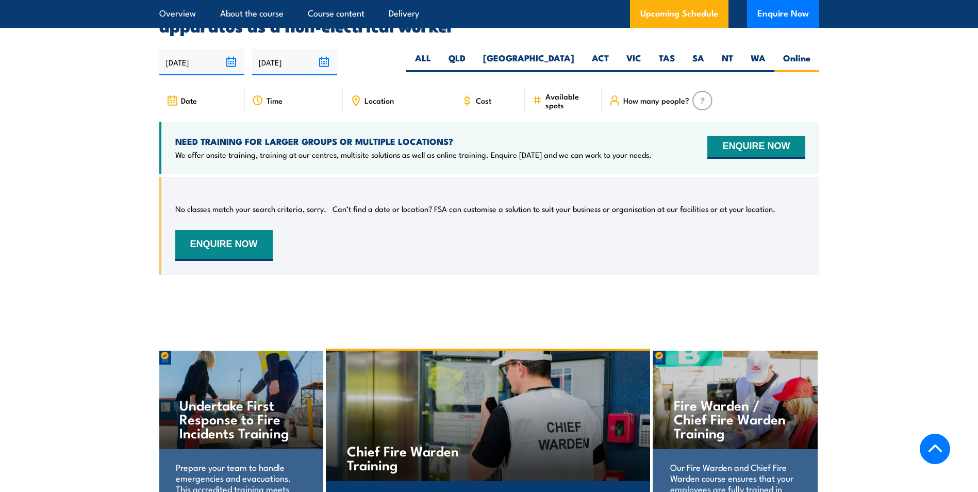 This screenshot has width=978, height=492. I want to click on span: Location, so click(379, 100).